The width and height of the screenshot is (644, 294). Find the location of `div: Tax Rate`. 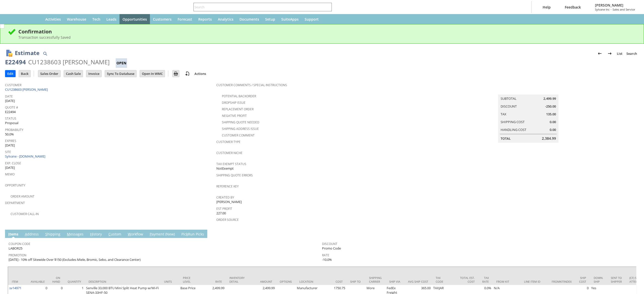

div: Tax Rate is located at coordinates (485, 280).